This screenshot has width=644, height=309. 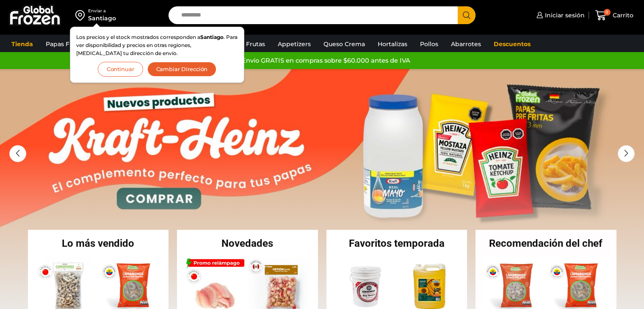 What do you see at coordinates (82, 15) in the screenshot?
I see `img: address-field-icon.svg` at bounding box center [82, 15].